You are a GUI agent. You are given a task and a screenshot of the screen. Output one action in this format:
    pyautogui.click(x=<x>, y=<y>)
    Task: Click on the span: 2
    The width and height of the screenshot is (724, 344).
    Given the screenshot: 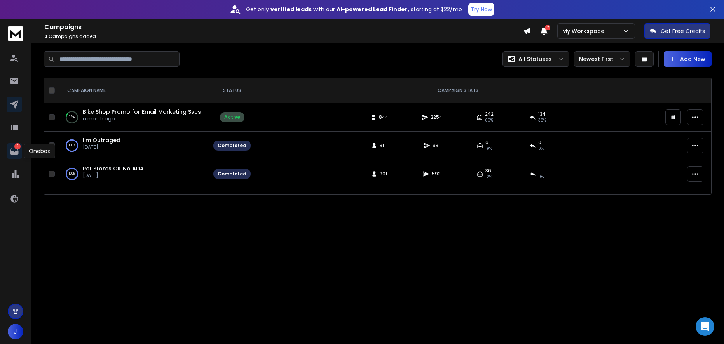 What is the action you would take?
    pyautogui.click(x=548, y=28)
    